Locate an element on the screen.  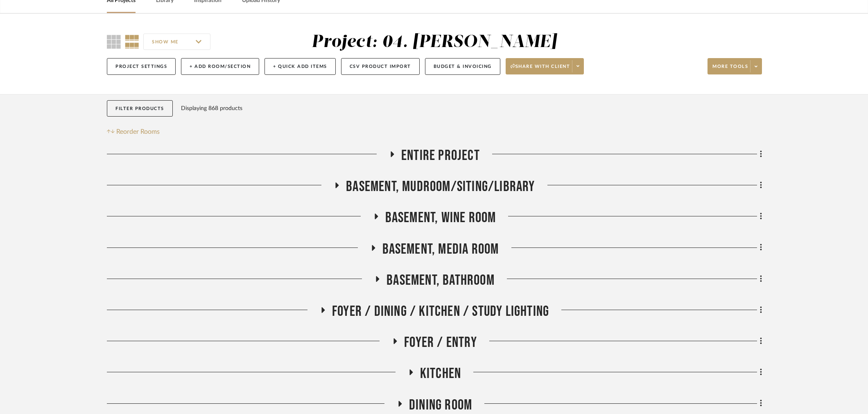
span: Entire Project is located at coordinates (440, 155).